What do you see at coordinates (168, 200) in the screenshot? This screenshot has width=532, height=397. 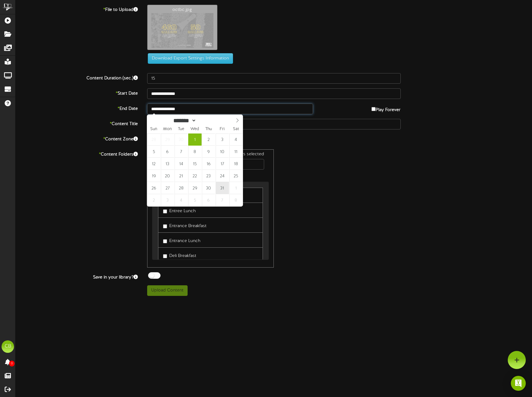 I see `span: November 3, 2025` at bounding box center [168, 200].